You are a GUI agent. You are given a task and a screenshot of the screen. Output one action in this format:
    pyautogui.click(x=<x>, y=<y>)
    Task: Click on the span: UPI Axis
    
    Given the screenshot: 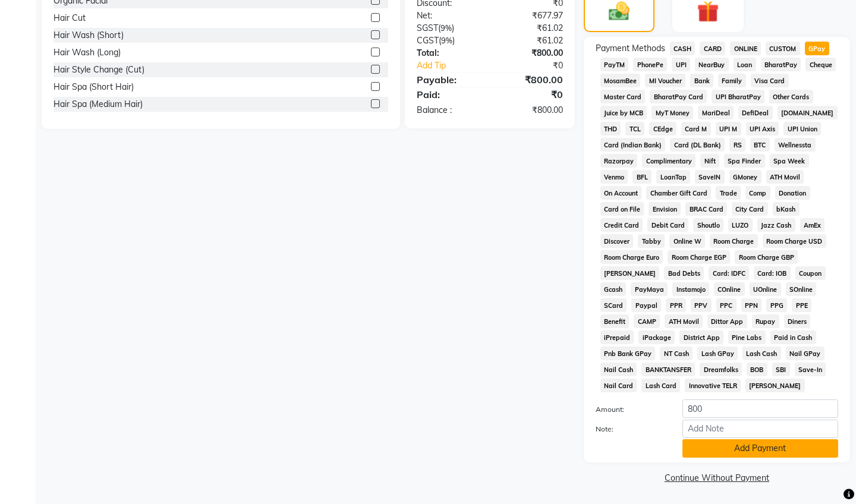 What is the action you would take?
    pyautogui.click(x=763, y=129)
    